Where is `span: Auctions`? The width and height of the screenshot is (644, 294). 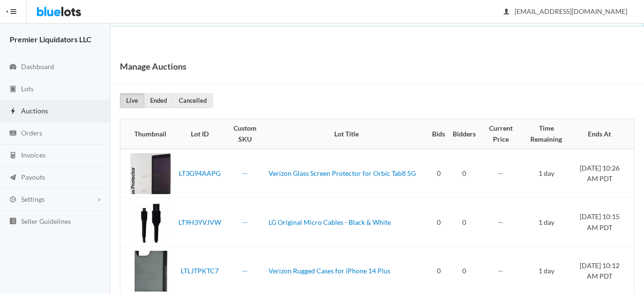
span: Auctions is located at coordinates (35, 110).